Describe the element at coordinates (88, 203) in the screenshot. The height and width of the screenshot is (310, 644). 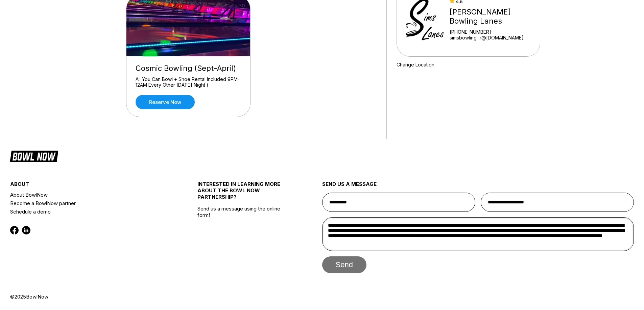
I see `a: Become a BowlNow partner` at that location.